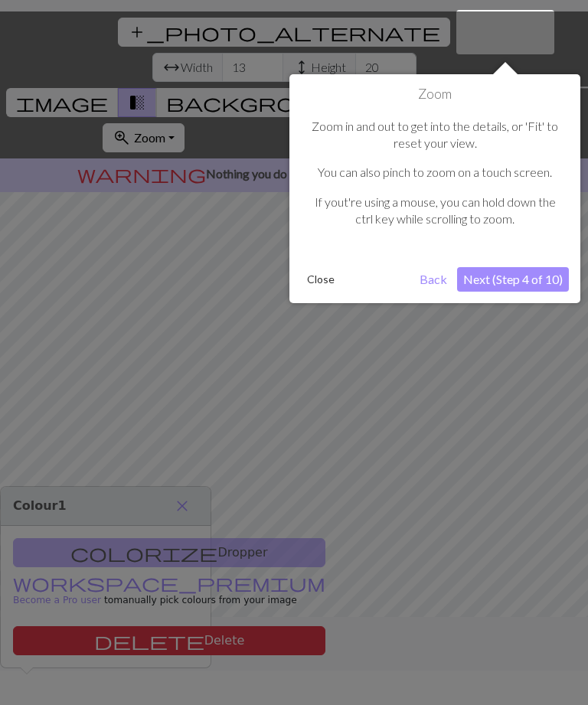 The height and width of the screenshot is (705, 588). Describe the element at coordinates (434, 188) in the screenshot. I see `div: Zoom` at that location.